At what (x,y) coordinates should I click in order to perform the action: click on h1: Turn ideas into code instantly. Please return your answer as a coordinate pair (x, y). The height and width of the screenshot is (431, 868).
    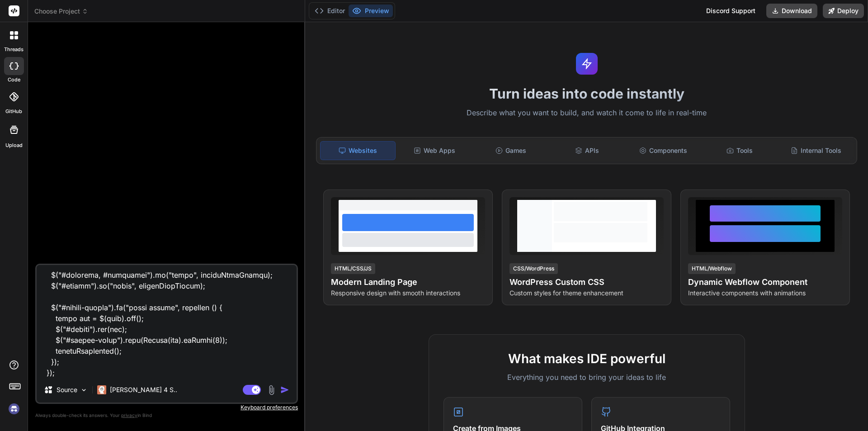
    Looking at the image, I should click on (586, 93).